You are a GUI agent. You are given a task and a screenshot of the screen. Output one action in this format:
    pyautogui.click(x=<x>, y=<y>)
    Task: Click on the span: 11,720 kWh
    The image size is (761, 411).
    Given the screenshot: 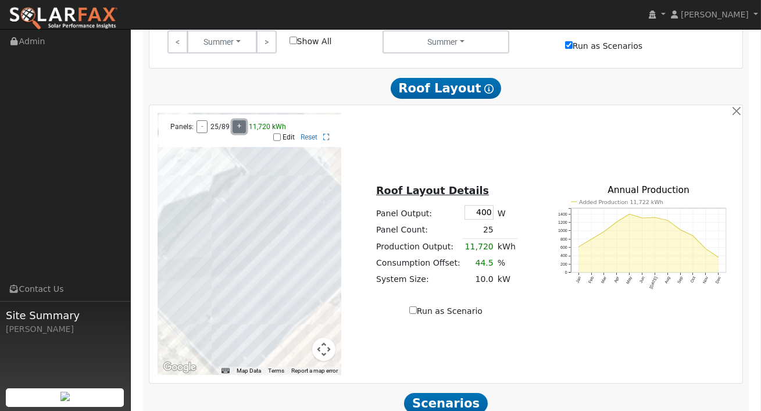 What is the action you would take?
    pyautogui.click(x=267, y=127)
    